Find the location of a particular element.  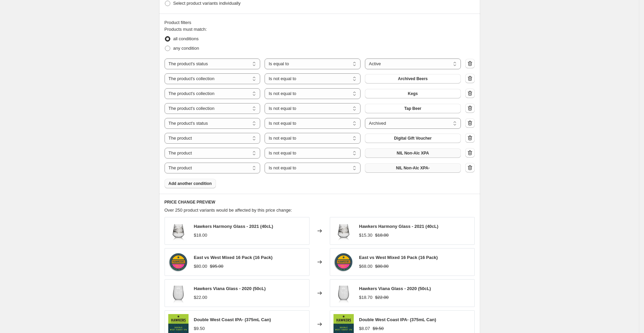

span: all conditions is located at coordinates (186, 38).